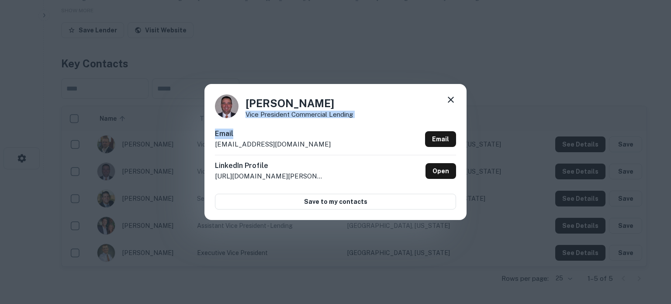  What do you see at coordinates (650, 255) in the screenshot?
I see `div: Chat Widget` at bounding box center [650, 255].